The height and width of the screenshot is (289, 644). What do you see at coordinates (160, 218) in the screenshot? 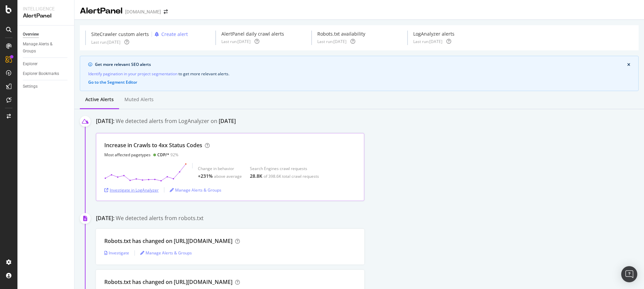
I see `div: We detected alerts from robots.txt` at bounding box center [160, 218].